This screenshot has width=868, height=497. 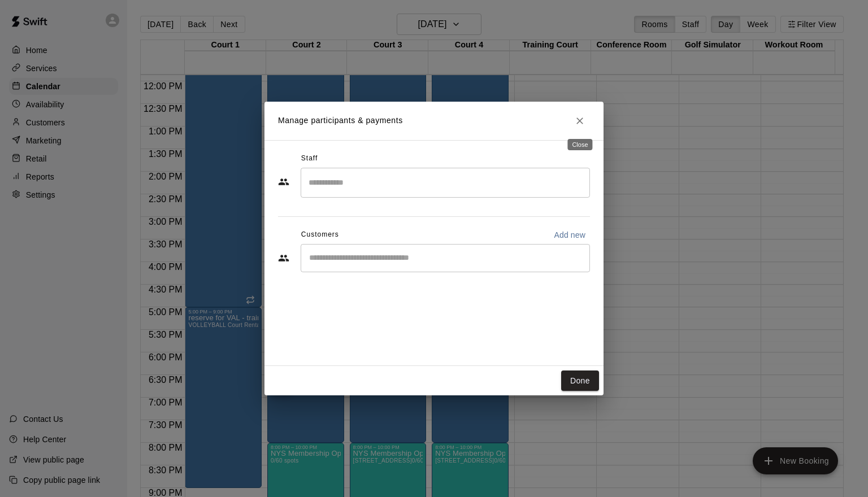 I want to click on div: Start typing to search customers..., so click(x=445, y=258).